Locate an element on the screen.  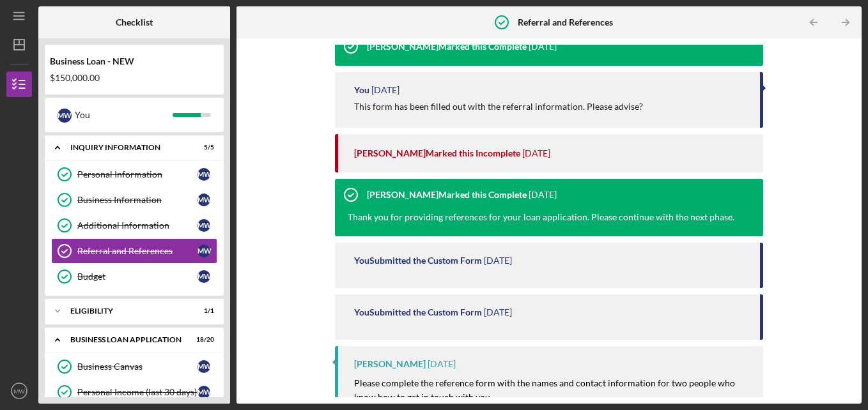
div: $150,000.00 is located at coordinates (134, 78).